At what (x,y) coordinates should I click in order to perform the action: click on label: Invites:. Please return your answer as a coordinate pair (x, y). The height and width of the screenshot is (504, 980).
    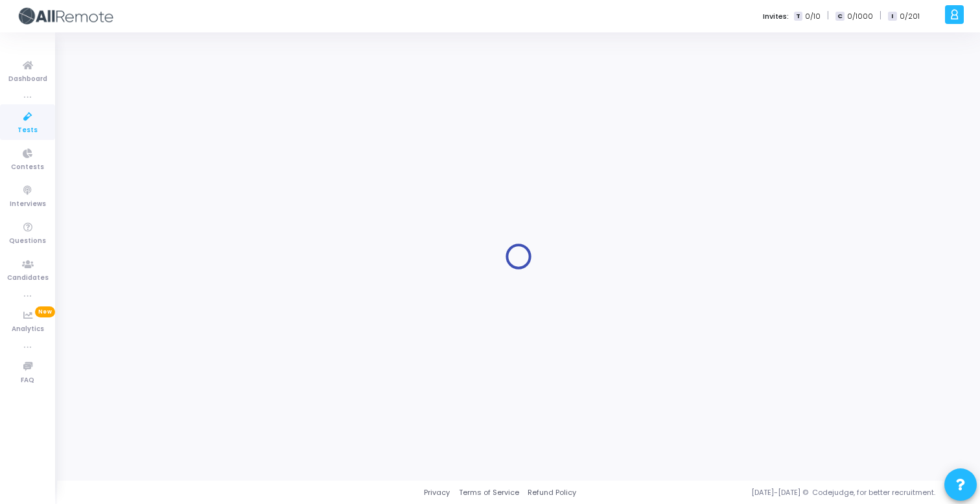
    Looking at the image, I should click on (776, 16).